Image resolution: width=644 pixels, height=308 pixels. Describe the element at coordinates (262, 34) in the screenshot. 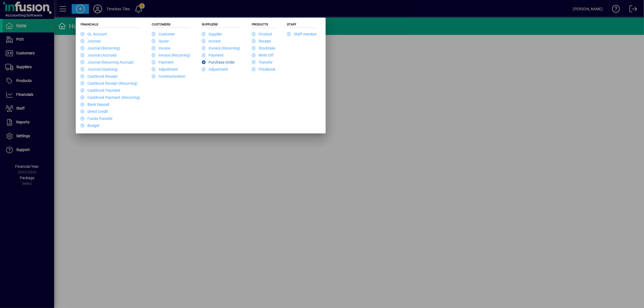

I see `a: Product` at that location.